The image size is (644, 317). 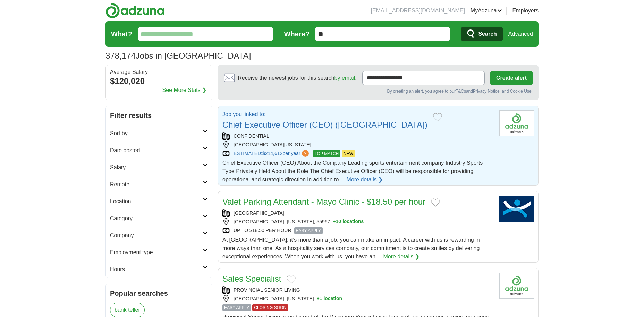 I want to click on p: Job you linked to:, so click(x=325, y=114).